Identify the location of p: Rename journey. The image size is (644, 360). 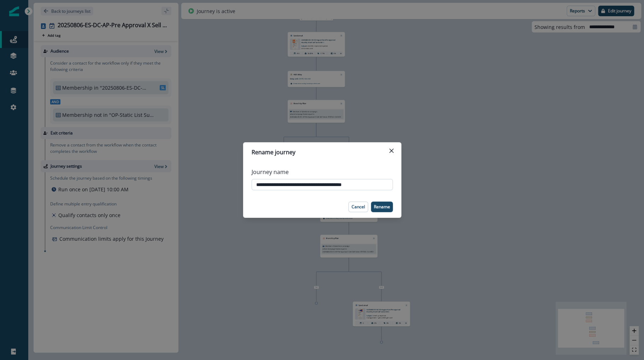
(273, 152).